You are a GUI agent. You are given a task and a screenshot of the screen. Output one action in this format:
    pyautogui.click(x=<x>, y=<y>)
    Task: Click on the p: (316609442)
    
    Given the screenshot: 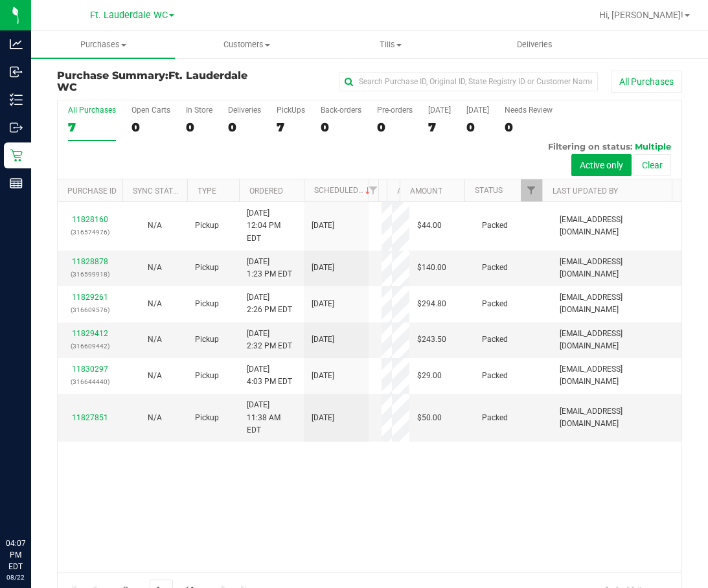 What is the action you would take?
    pyautogui.click(x=90, y=346)
    